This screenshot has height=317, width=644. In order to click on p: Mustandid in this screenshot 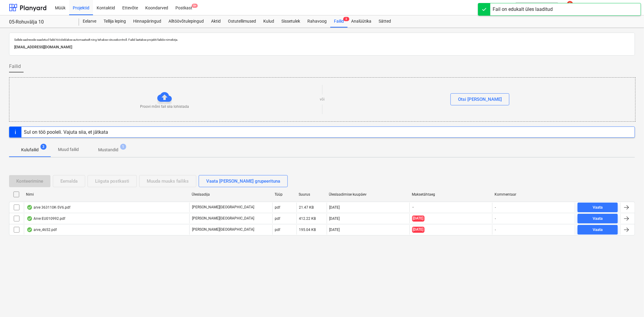, I will do `click(108, 150)`.